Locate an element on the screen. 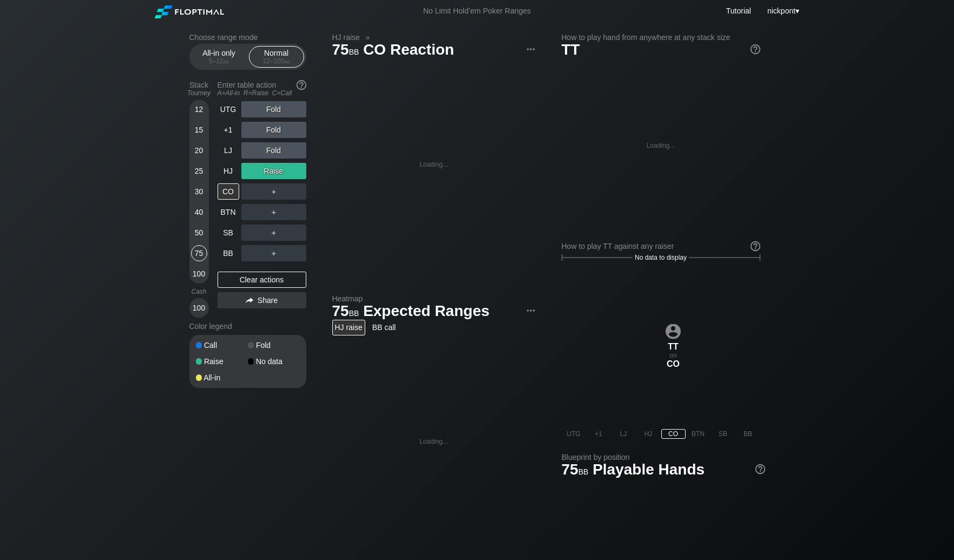 The width and height of the screenshot is (954, 560). span: nickpont is located at coordinates (781, 10).